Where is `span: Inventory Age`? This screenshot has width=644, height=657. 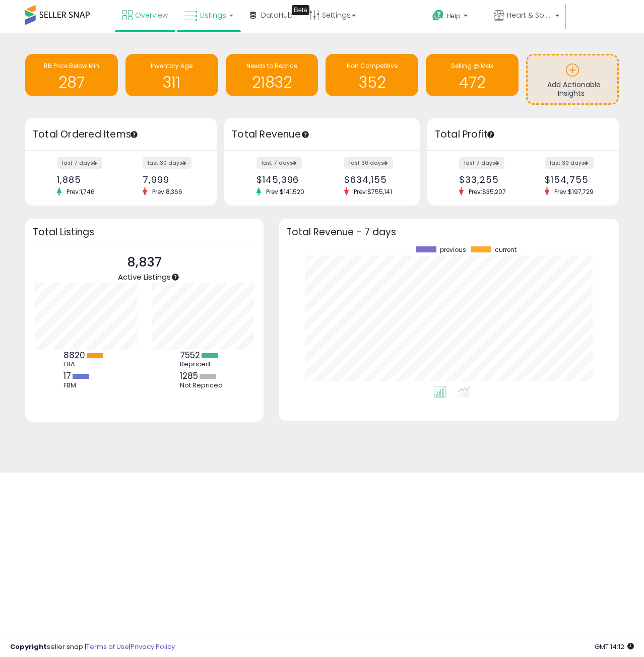 span: Inventory Age is located at coordinates (171, 65).